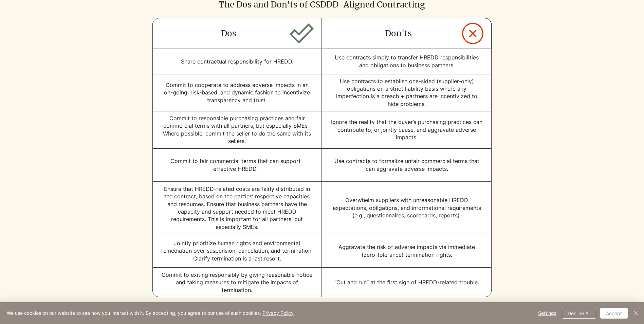  Describe the element at coordinates (237, 251) in the screenshot. I see `h2: Jointly prioritize human rights and environmental remediation over suspension, cancelation, and t...` at that location.